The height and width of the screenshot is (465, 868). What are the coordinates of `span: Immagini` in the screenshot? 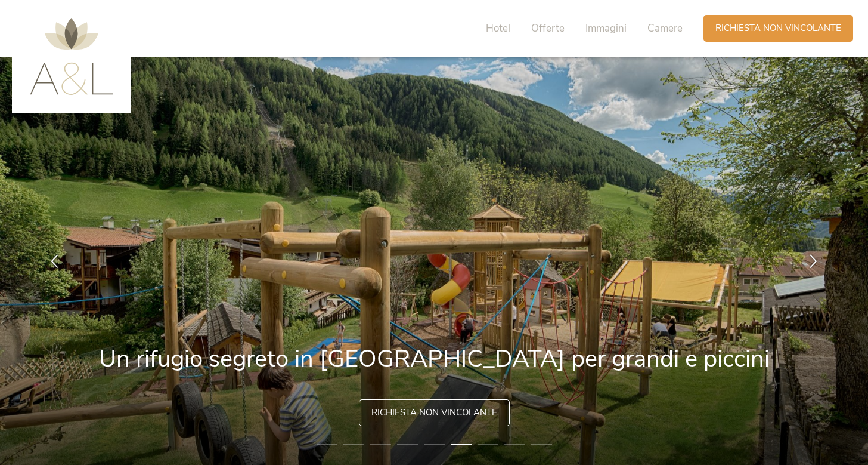 It's located at (606, 28).